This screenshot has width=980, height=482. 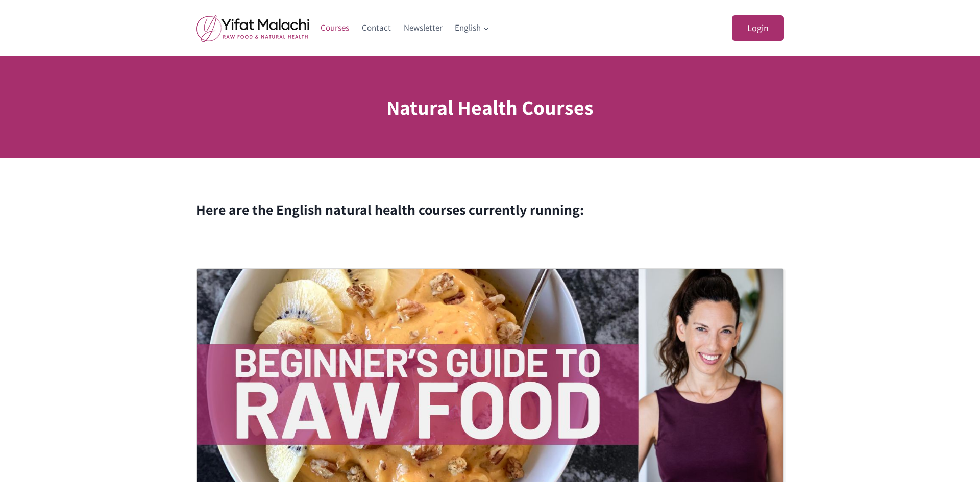 I want to click on span: English, so click(x=472, y=28).